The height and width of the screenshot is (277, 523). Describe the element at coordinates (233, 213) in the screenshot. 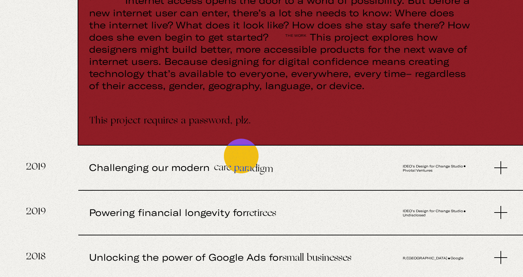

I see `span: Powering financial longevity for` at that location.